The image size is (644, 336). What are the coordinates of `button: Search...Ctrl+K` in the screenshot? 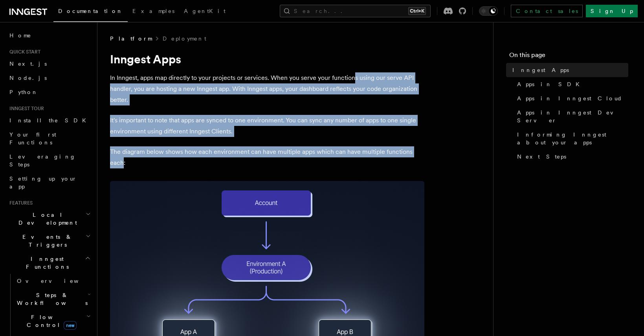 It's located at (355, 11).